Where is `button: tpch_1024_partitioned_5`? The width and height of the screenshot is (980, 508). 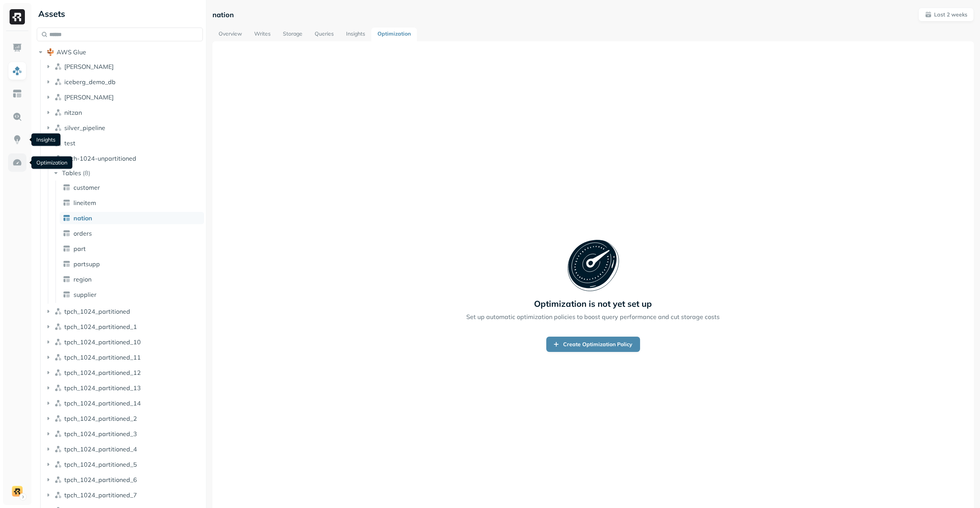
button: tpch_1024_partitioned_5 is located at coordinates (123, 464).